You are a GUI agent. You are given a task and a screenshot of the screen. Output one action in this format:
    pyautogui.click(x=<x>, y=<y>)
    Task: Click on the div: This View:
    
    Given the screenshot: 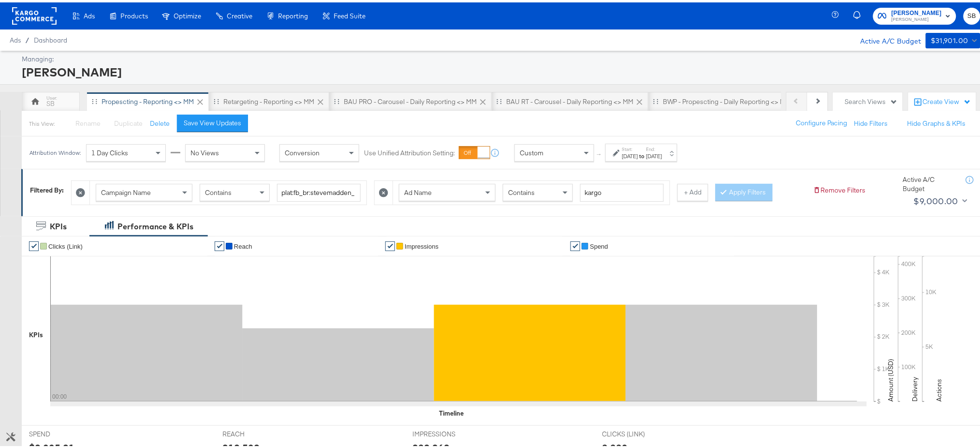 What is the action you would take?
    pyautogui.click(x=42, y=121)
    